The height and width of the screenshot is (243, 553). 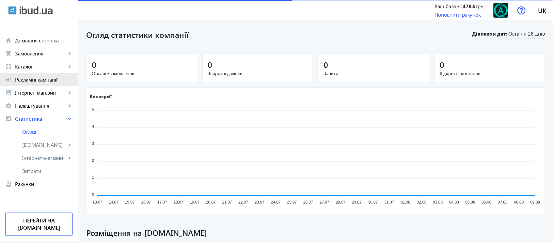 What do you see at coordinates (438, 202) in the screenshot?
I see `tspan: 03.08` at bounding box center [438, 202].